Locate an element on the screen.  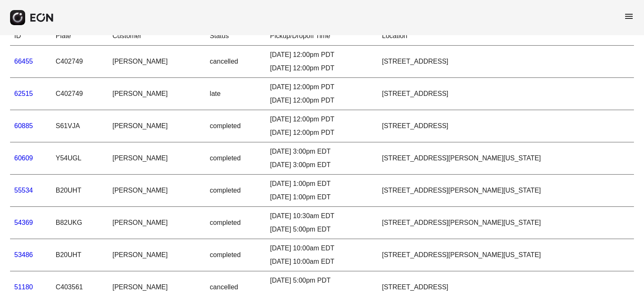
td: late is located at coordinates (236, 94).